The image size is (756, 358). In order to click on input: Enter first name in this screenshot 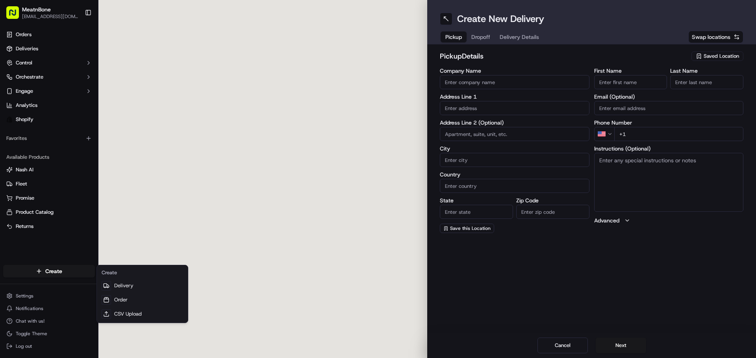, I will do `click(630, 82)`.